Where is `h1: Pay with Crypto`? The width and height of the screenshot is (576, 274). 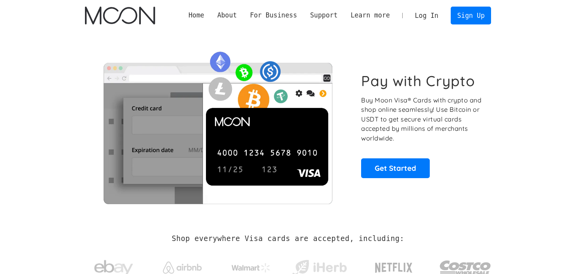
h1: Pay with Crypto is located at coordinates (418, 81).